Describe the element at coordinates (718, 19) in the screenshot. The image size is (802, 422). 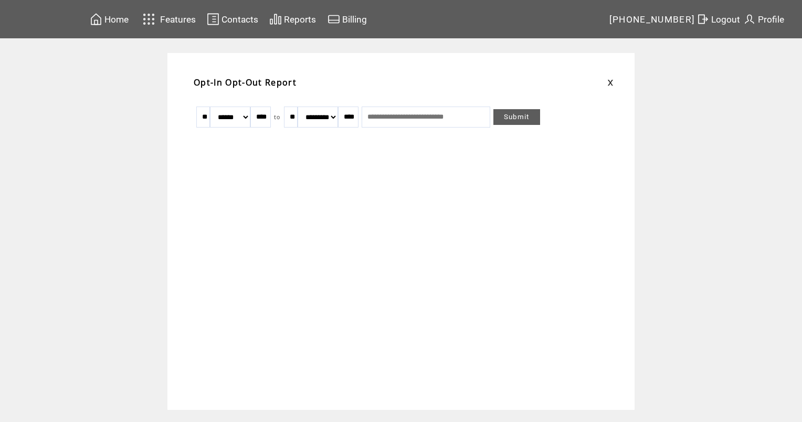
I see `a: Logout` at that location.